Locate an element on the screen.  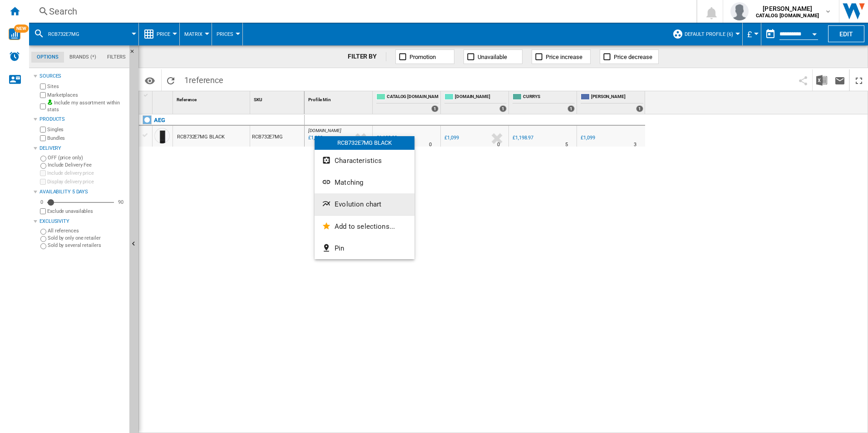
div: RCB732E7MG BLACK is located at coordinates (364, 143).